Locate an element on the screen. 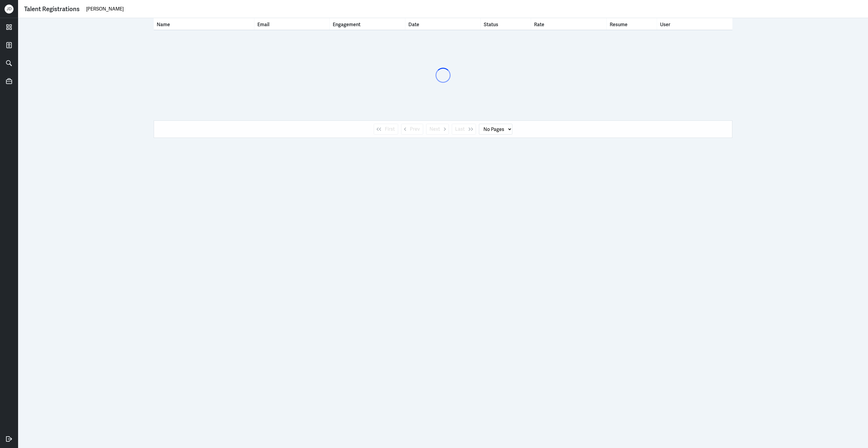  button: First is located at coordinates (385, 129).